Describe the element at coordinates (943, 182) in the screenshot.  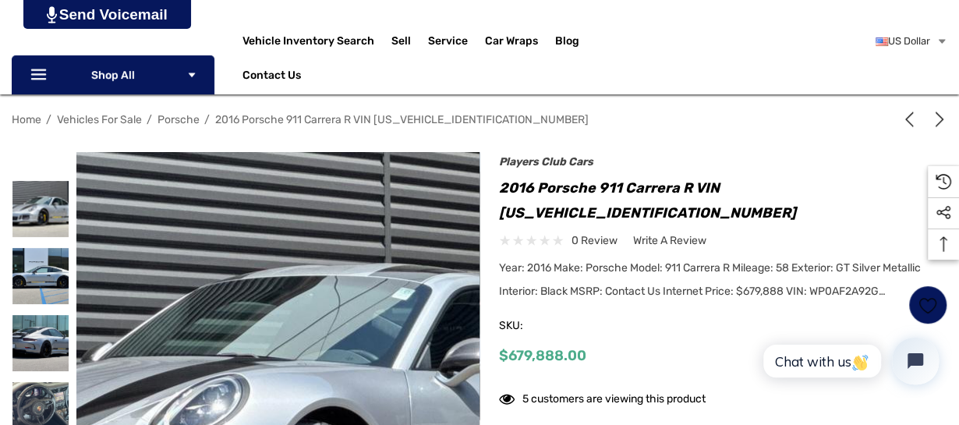
I see `svg: Recently Viewed` at that location.